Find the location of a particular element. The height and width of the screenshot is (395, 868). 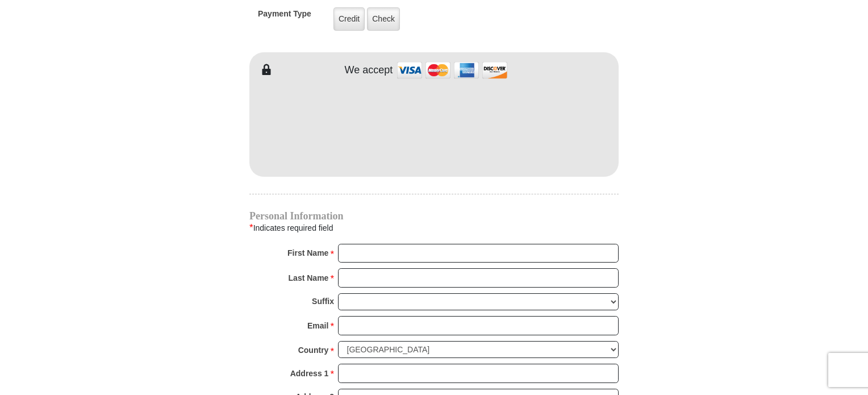

strong: Email is located at coordinates (318, 326).